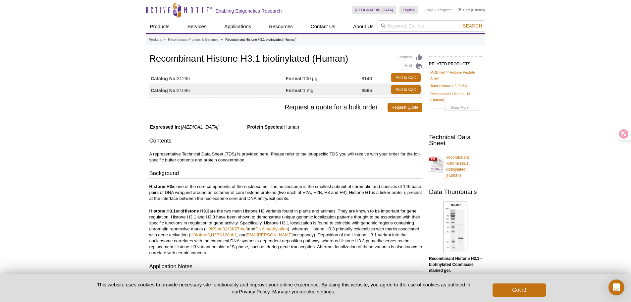 This screenshot has height=302, width=631. Describe the element at coordinates (455, 62) in the screenshot. I see `h2: RELATED PRODUCTS` at that location.